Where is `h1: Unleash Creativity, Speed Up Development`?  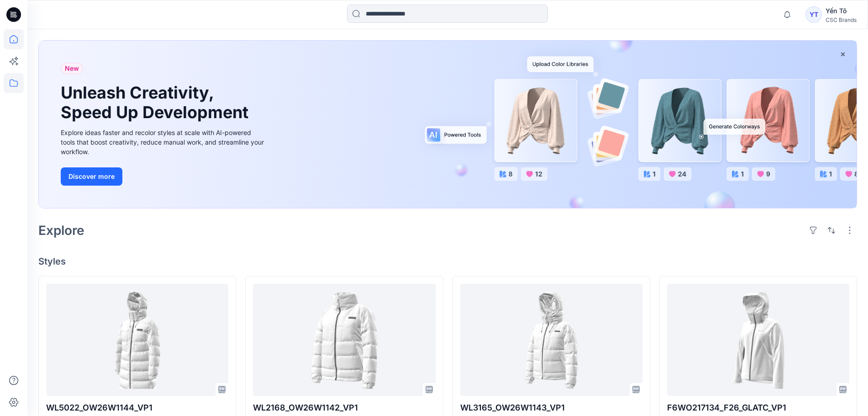
h1: Unleash Creativity, Speed Up Development is located at coordinates (157, 103).